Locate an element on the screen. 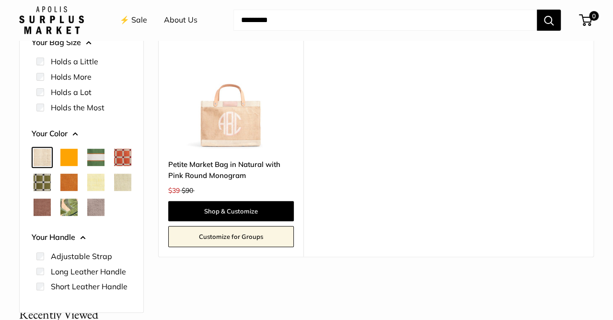 The width and height of the screenshot is (613, 320). a: Shop & Customize is located at coordinates (231, 211).